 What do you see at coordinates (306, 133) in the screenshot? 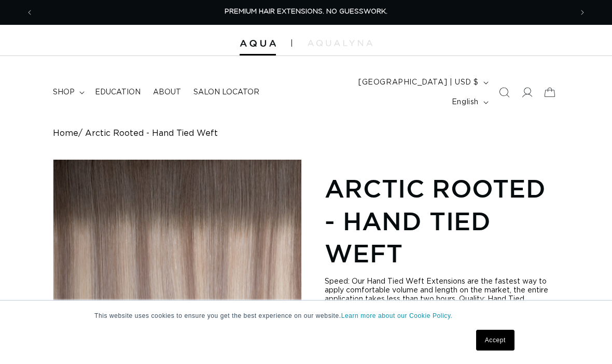
I see `nav: breadcrumbs` at bounding box center [306, 133].